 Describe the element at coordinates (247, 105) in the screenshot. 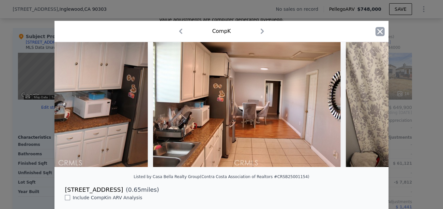

I see `img: Property Img` at that location.